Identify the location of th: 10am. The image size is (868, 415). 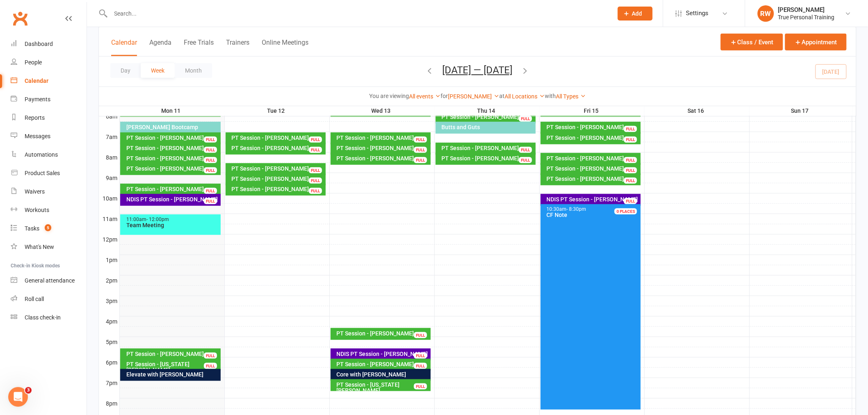
(109, 198).